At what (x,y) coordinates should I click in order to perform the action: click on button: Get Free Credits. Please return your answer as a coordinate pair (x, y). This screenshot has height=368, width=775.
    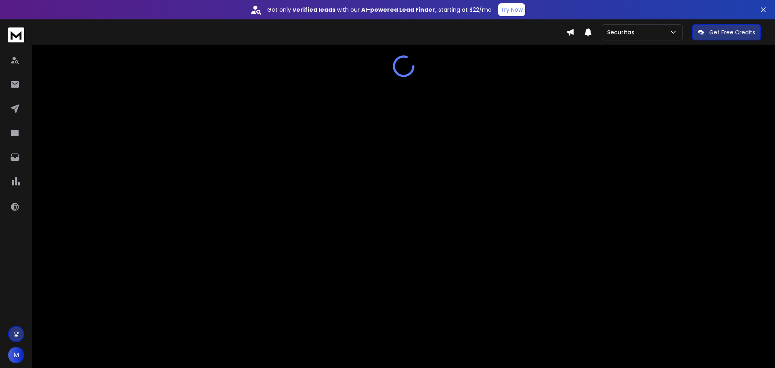
    Looking at the image, I should click on (727, 32).